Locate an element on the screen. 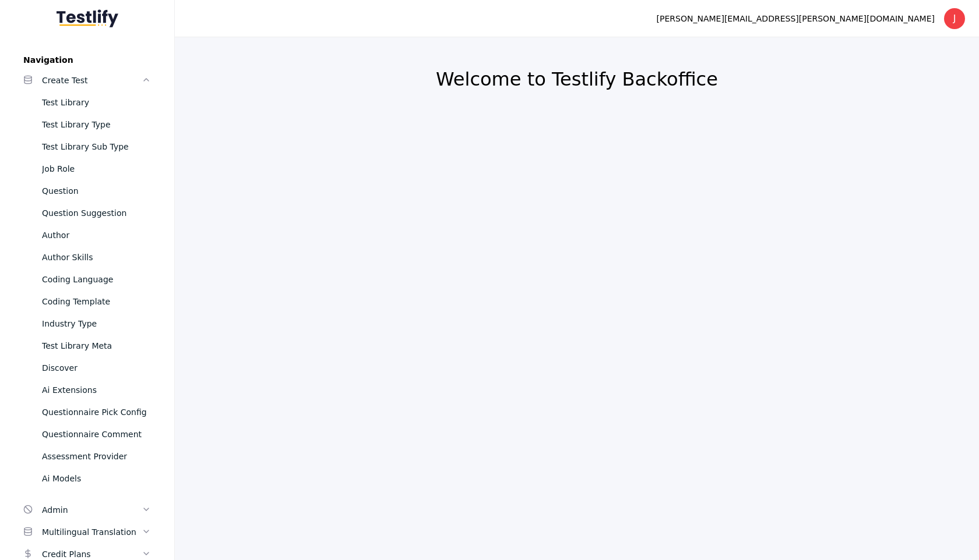 Image resolution: width=979 pixels, height=560 pixels. a: Assessment Provider is located at coordinates (86, 456).